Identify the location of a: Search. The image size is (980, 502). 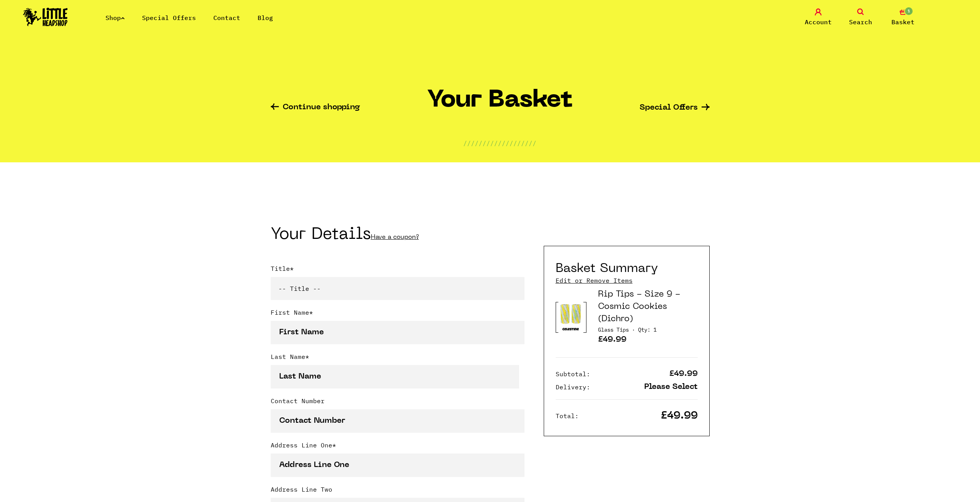
(861, 17).